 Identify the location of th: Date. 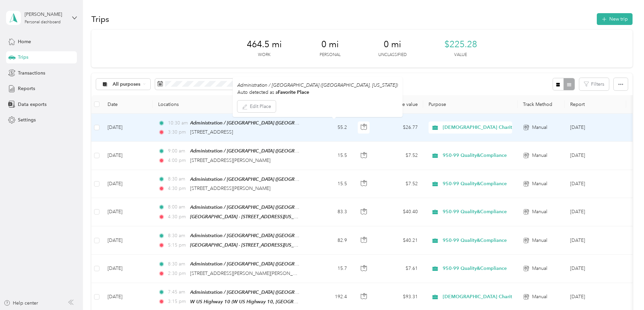
(128, 104).